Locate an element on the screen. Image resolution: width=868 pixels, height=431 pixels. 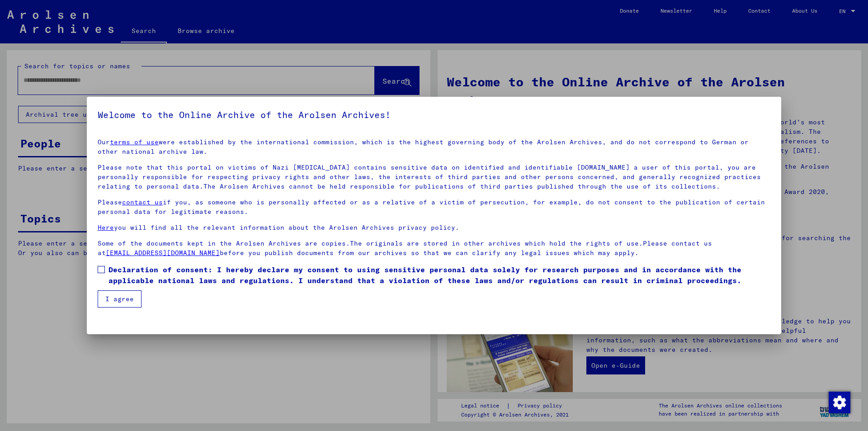
a: terms of use is located at coordinates (135, 142).